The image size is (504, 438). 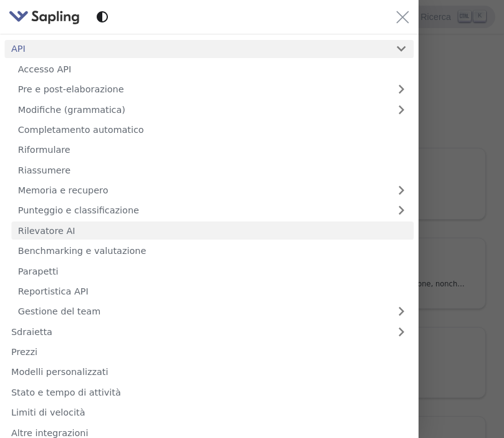 What do you see at coordinates (212, 312) in the screenshot?
I see `a: Gestione del team` at bounding box center [212, 312].